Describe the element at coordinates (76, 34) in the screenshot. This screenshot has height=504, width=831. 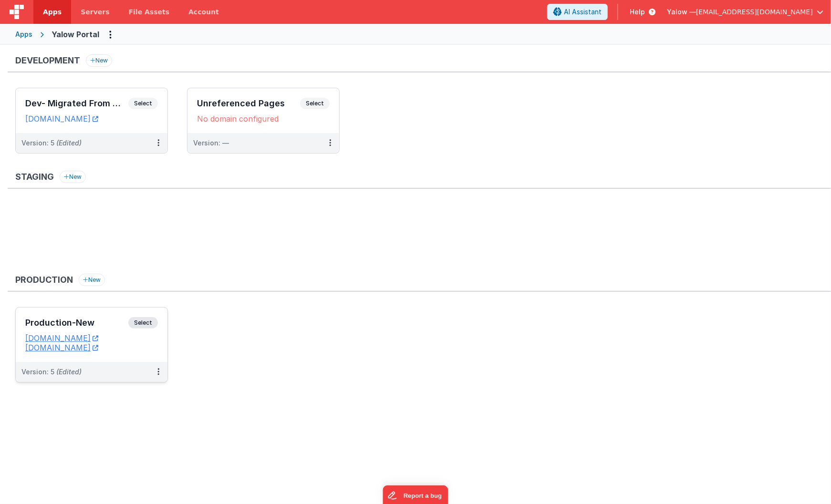
I see `div: Yalow Portal` at that location.